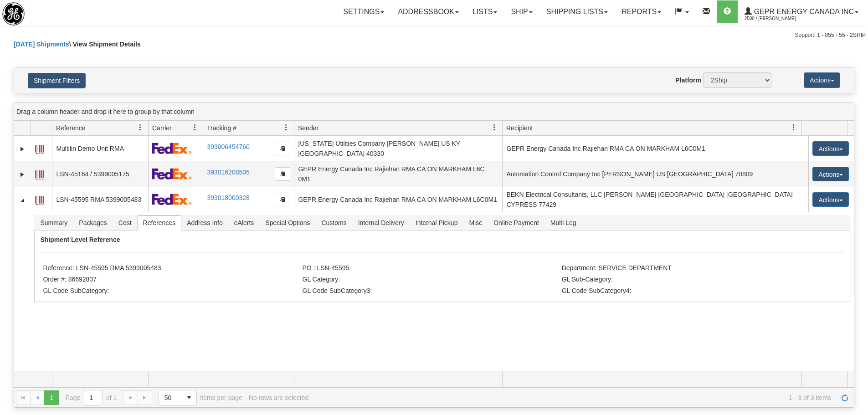 The image size is (868, 415). Describe the element at coordinates (576, 11) in the screenshot. I see `a: Shipping lists` at that location.